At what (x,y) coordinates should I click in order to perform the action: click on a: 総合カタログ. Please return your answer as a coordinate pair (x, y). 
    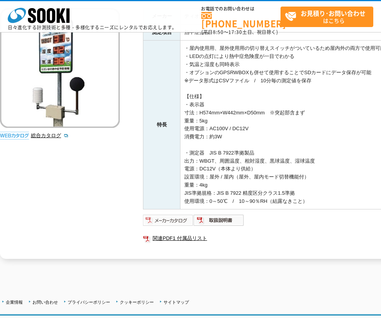
    Looking at the image, I should click on (50, 135).